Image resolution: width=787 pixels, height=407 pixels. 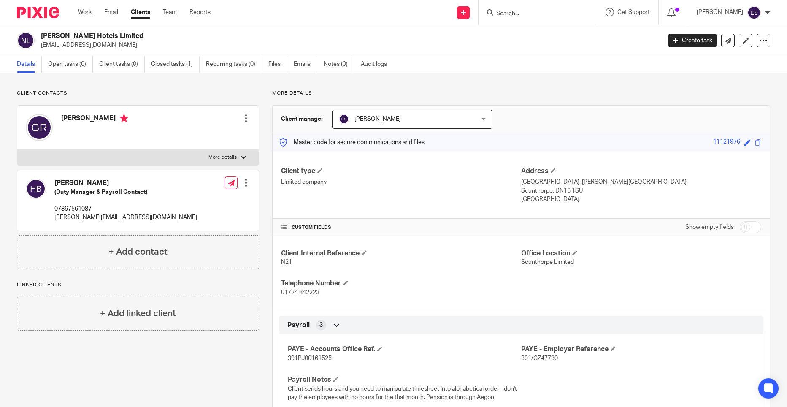 What do you see at coordinates (401, 253) in the screenshot?
I see `h4: Client Internal Reference` at bounding box center [401, 253].